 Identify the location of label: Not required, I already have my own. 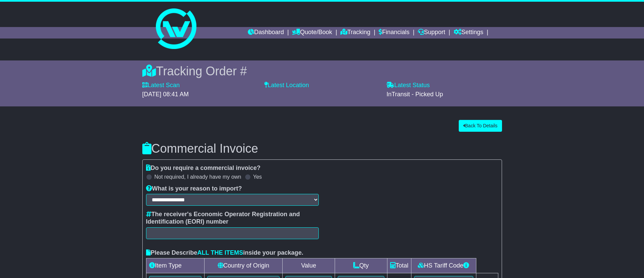
(198, 177).